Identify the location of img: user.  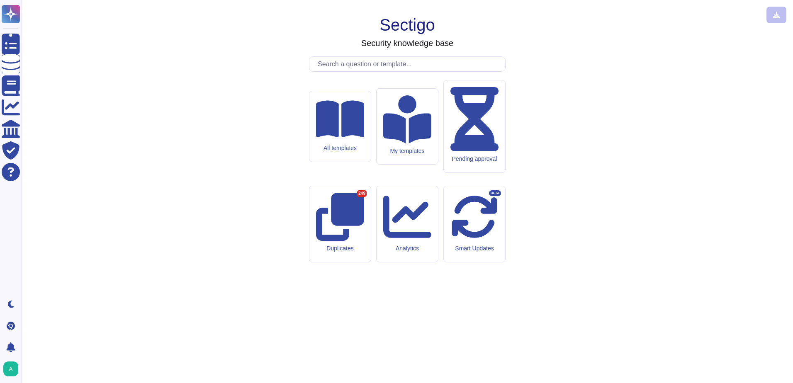
(11, 369).